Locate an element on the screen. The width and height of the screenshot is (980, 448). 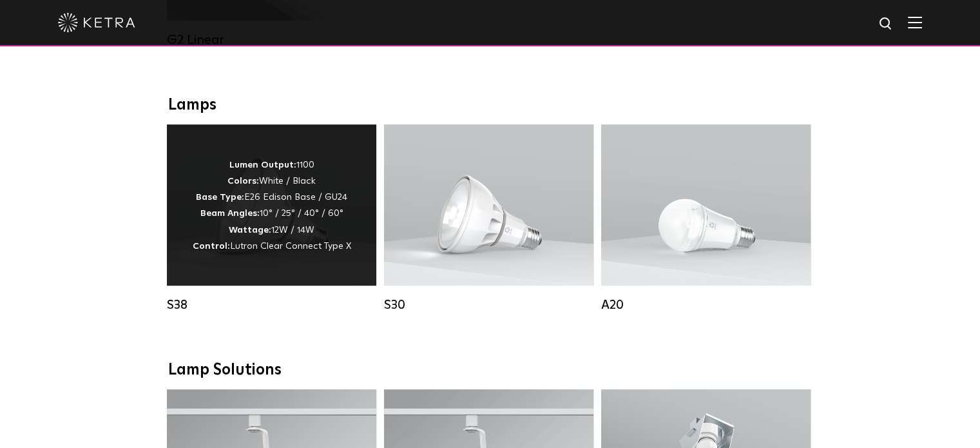
div: S30 is located at coordinates (488, 305).